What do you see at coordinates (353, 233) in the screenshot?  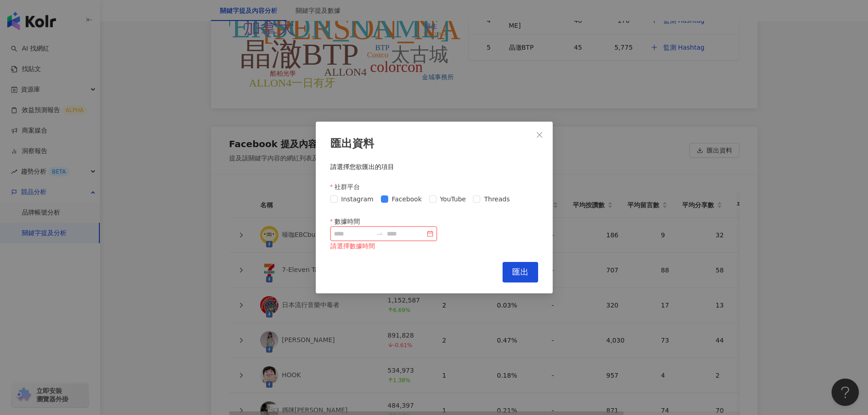 I see `input: 數據時間` at bounding box center [353, 233].